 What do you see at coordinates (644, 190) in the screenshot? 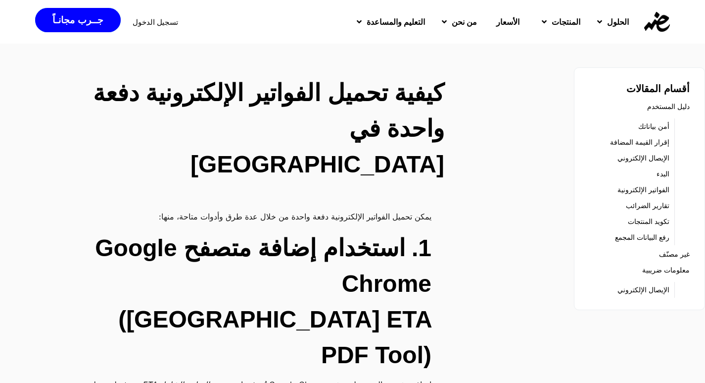
I see `a: الفواتير الإلكترونية` at bounding box center [644, 190].